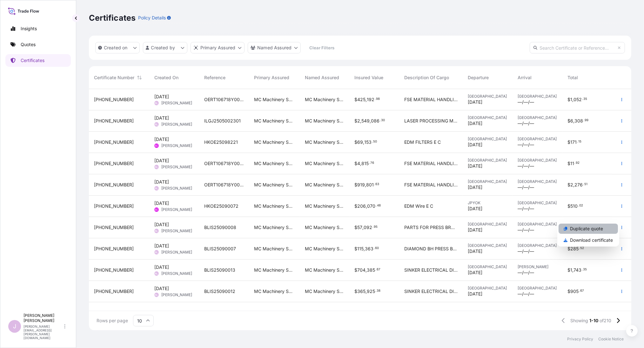 Image resolution: width=644 pixels, height=348 pixels. Describe the element at coordinates (588, 234) in the screenshot. I see `div: Actions` at that location.